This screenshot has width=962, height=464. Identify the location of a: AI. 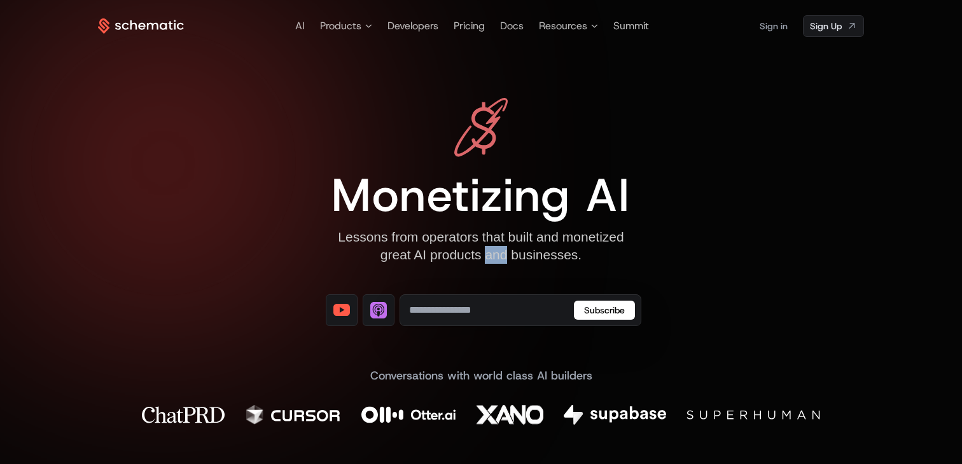
(300, 25).